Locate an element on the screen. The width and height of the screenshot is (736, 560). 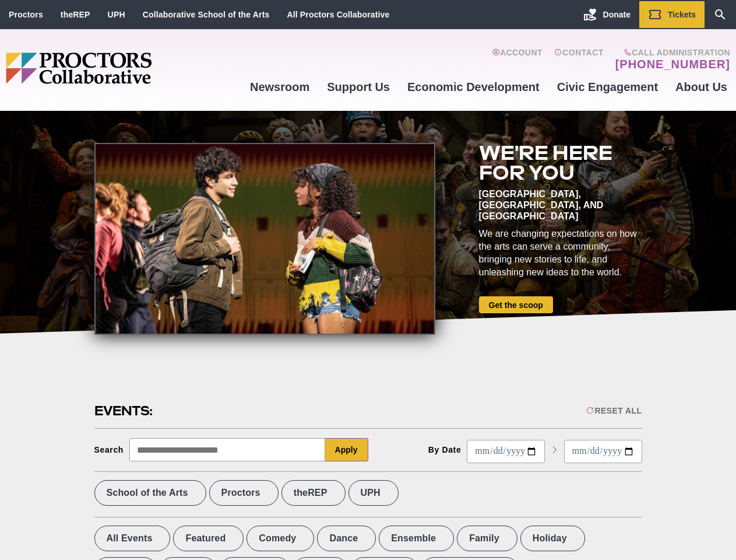
a: Tickets is located at coordinates (672, 15).